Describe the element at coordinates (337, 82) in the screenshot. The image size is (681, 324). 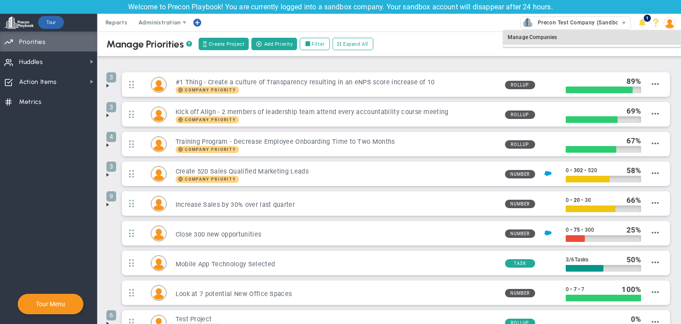
I see `h3: #1 Thing - Create a culture of Transparency resulting in an eNPS score increase of 10` at that location.